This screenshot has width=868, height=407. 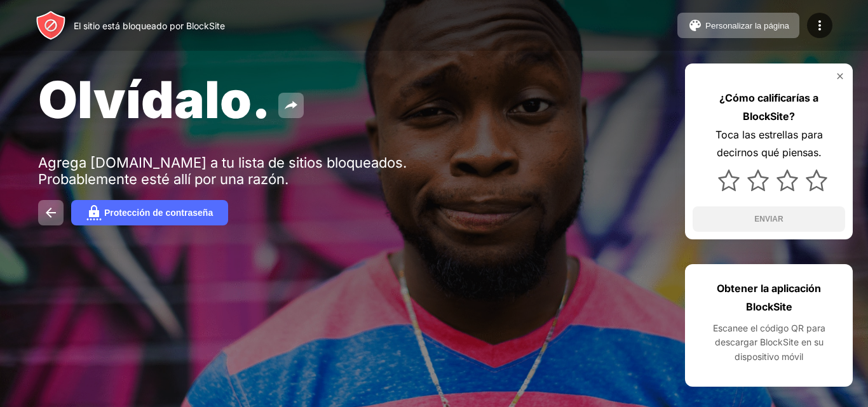 I want to click on img: star-full.svg, so click(x=711, y=181).